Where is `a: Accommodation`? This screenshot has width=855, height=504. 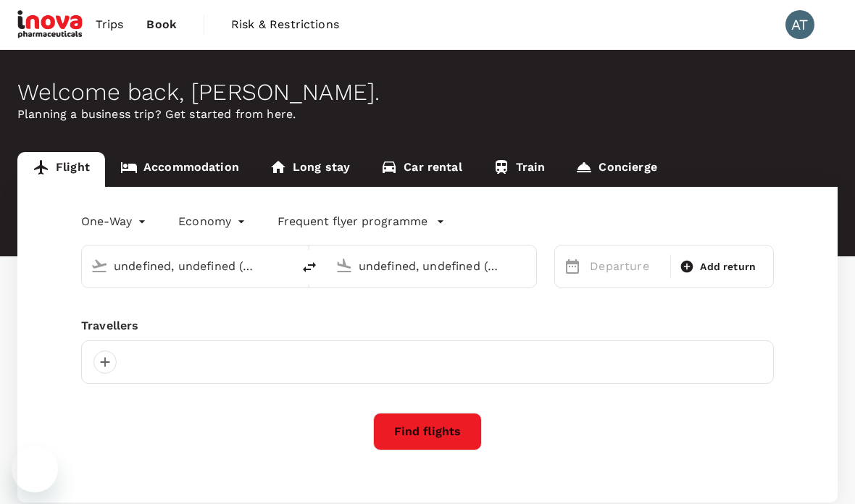 a: Accommodation is located at coordinates (180, 169).